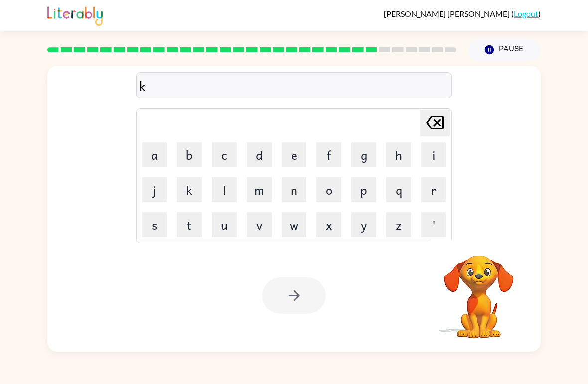 The image size is (588, 384). I want to click on button: s, so click(154, 224).